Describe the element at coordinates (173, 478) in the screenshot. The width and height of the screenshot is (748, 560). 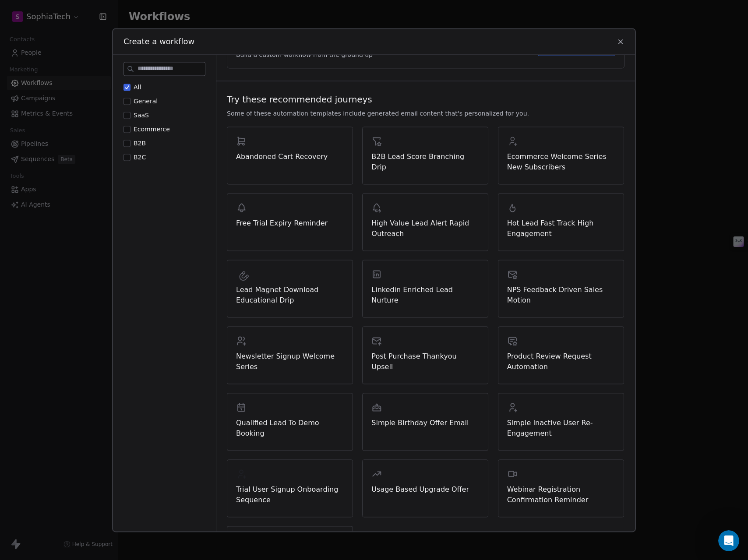
I see `span: smiley reaction` at that location.